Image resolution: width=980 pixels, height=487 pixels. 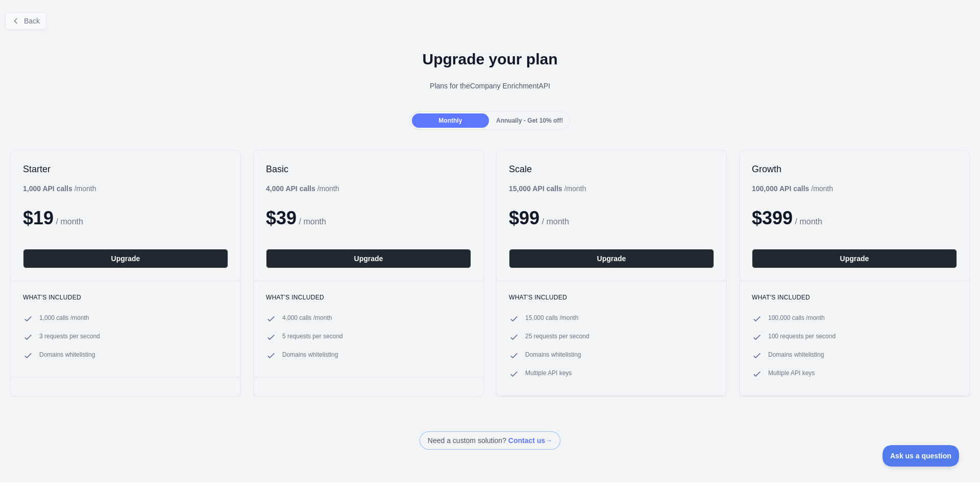 What do you see at coordinates (611, 169) in the screenshot?
I see `h2: Scale` at bounding box center [611, 169].